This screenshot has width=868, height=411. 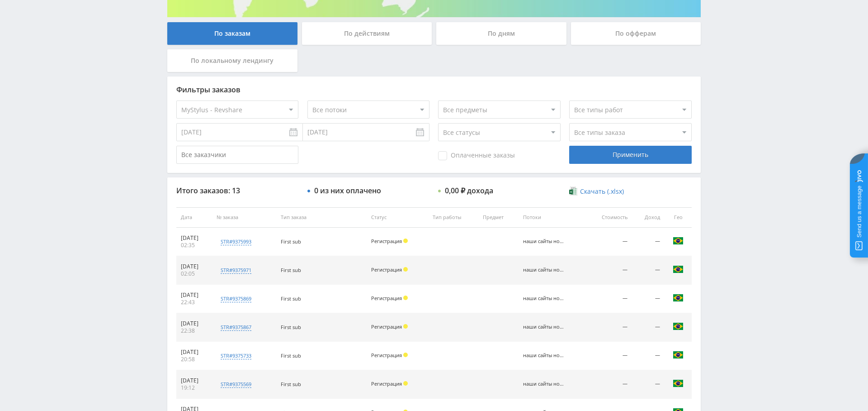 What do you see at coordinates (236, 327) in the screenshot?
I see `div: str#9375867` at bounding box center [236, 327].